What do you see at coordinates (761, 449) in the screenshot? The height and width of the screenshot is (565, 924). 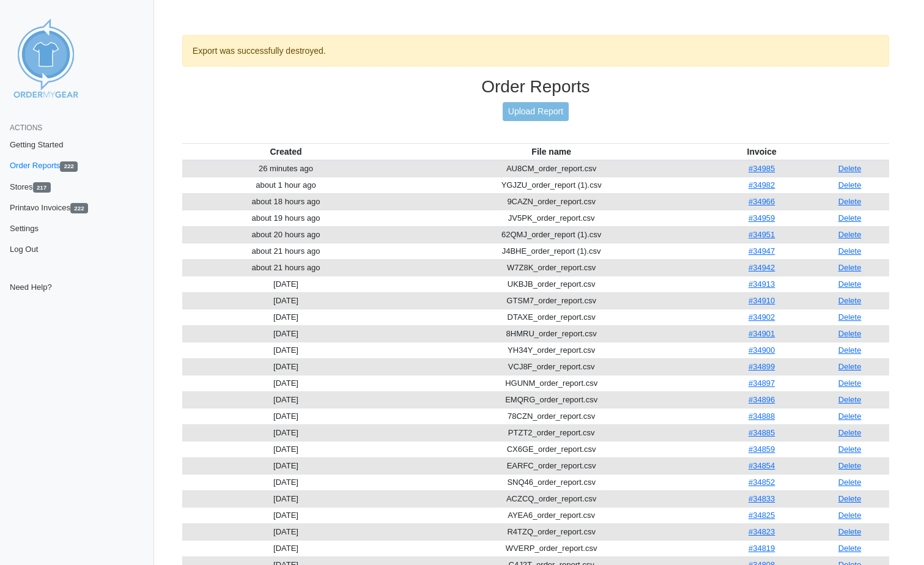 I see `a: #34859` at bounding box center [761, 449].